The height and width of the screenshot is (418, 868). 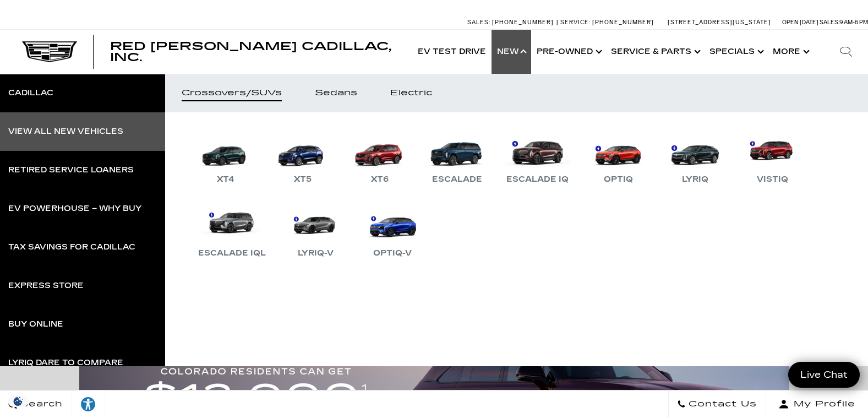 What do you see at coordinates (392, 231) in the screenshot?
I see `a: OPTIQ-V` at bounding box center [392, 231].